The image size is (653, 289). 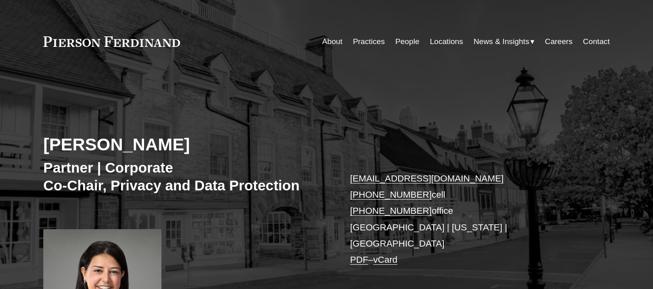 What do you see at coordinates (385, 260) in the screenshot?
I see `a: vCard` at bounding box center [385, 260].